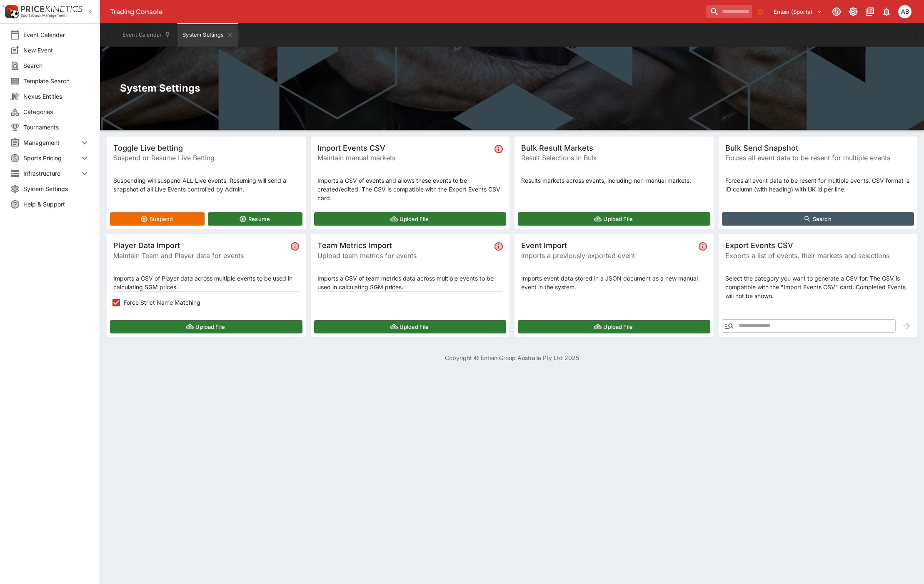 Image resolution: width=924 pixels, height=584 pixels. Describe the element at coordinates (411, 189) in the screenshot. I see `p: Imports a CSV of events and allows these events to be created/edited. The CSV is compatible with ...` at that location.